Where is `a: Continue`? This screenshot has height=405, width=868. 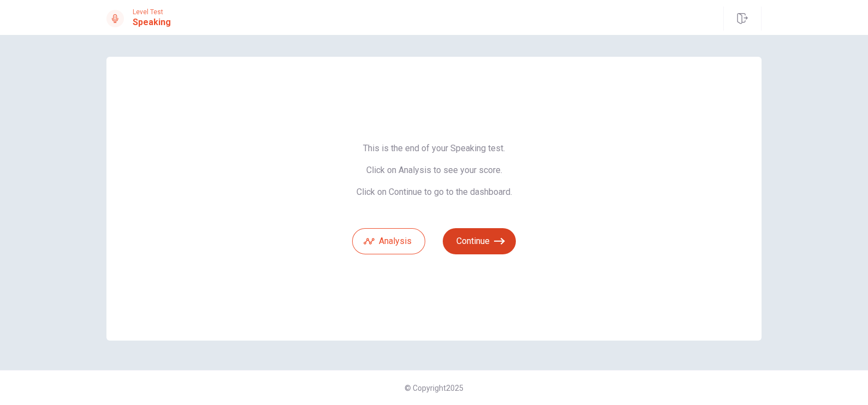
a: Continue is located at coordinates (480, 241).